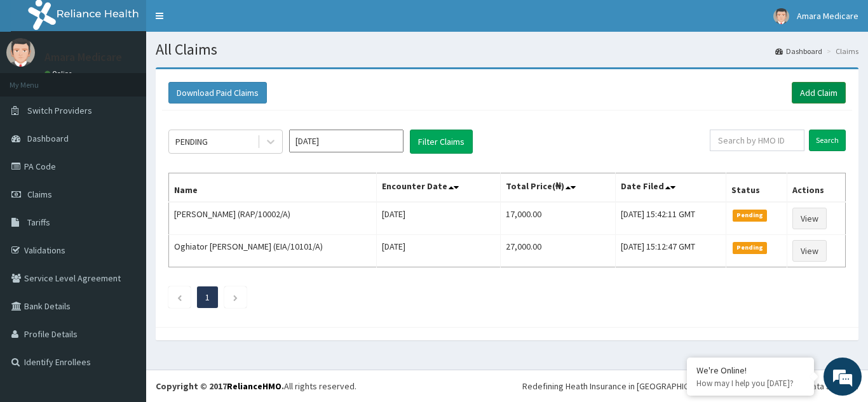 This screenshot has height=402, width=868. What do you see at coordinates (840, 51) in the screenshot?
I see `li: Claims` at bounding box center [840, 51].